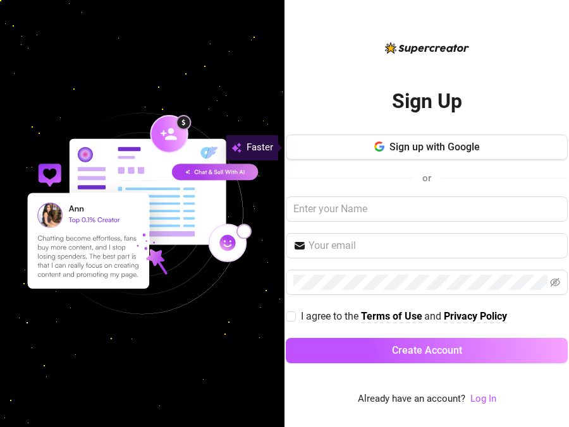 This screenshot has height=427, width=569. Describe the element at coordinates (427, 351) in the screenshot. I see `button: Create Account` at that location.